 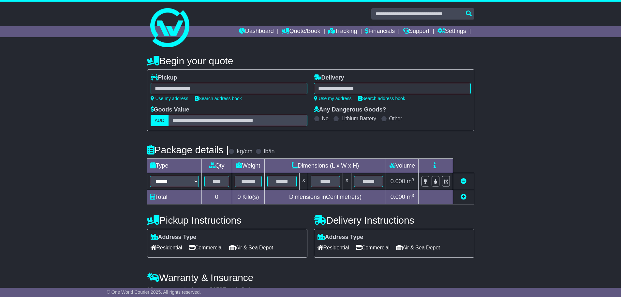 I want to click on td: Dimensions in Centimetre(s), so click(x=325, y=197).